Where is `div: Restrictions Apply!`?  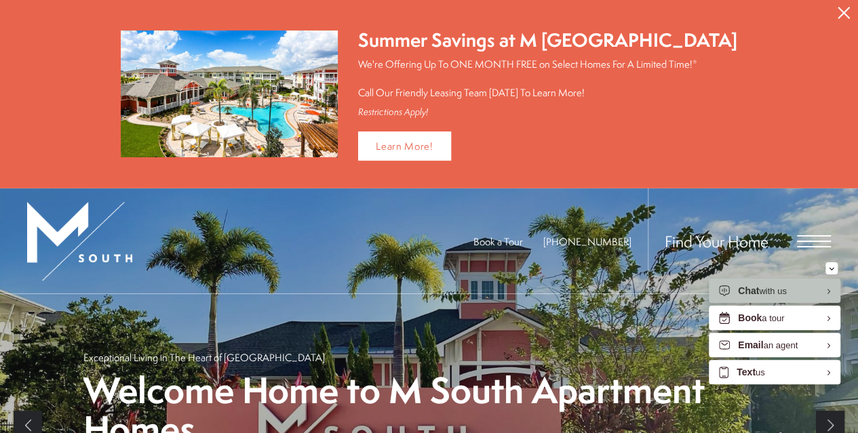 div: Restrictions Apply! is located at coordinates (547, 112).